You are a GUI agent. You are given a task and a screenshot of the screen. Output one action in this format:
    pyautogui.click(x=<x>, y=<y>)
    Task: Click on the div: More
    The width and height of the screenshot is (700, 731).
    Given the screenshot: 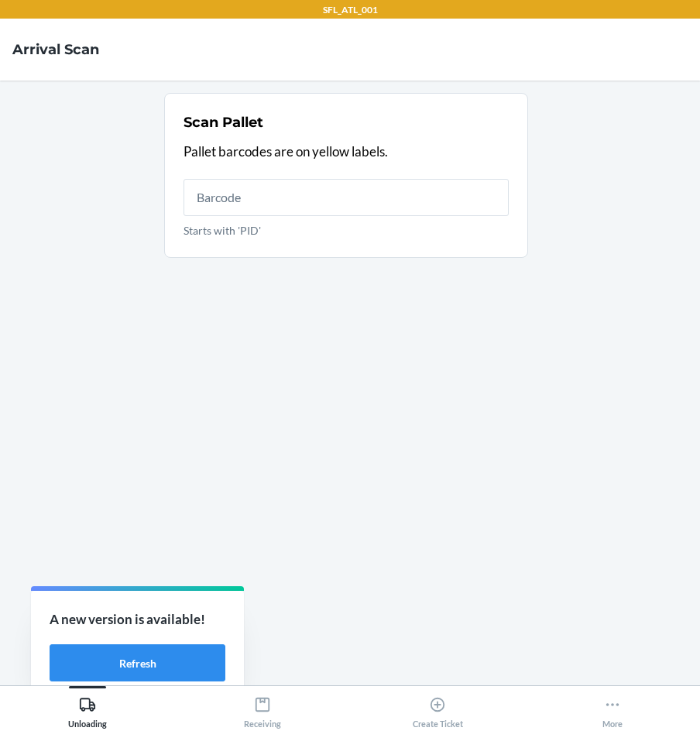 What is the action you would take?
    pyautogui.click(x=612, y=709)
    